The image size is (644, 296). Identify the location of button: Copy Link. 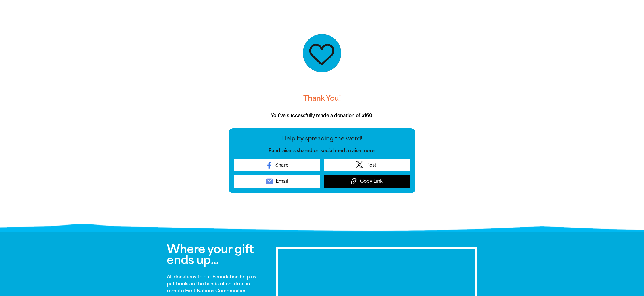
(366, 181).